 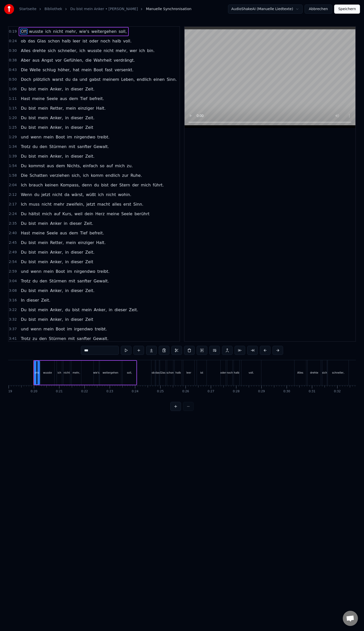 I want to click on span: endlich, so click(x=144, y=79).